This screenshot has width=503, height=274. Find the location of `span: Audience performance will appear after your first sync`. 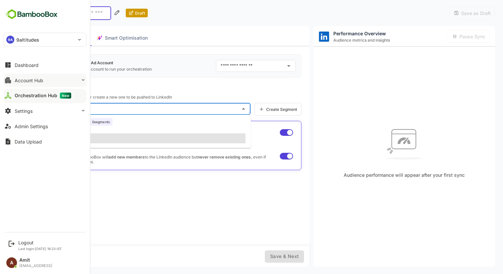

span: Audience performance will appear after your first sync is located at coordinates (381, 175).